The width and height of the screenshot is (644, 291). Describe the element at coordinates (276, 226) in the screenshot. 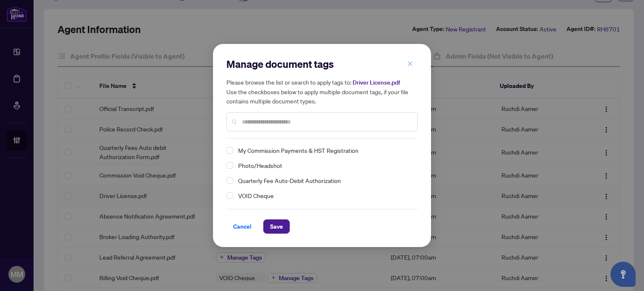

I see `button: Save` at that location.